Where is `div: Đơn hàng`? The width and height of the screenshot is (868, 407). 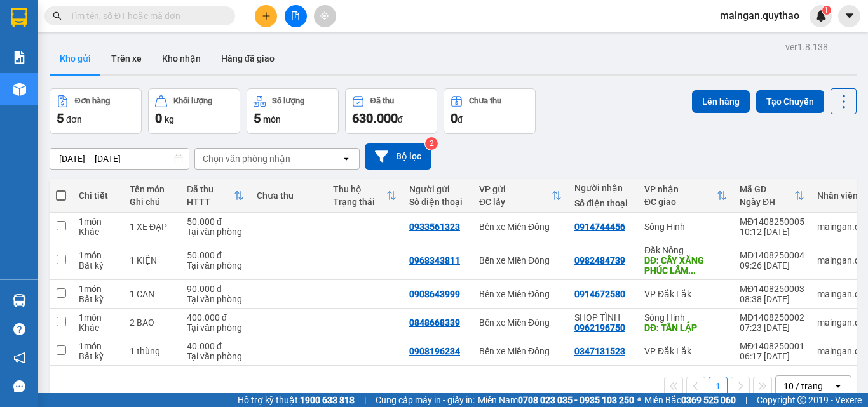 div: Đơn hàng is located at coordinates (92, 101).